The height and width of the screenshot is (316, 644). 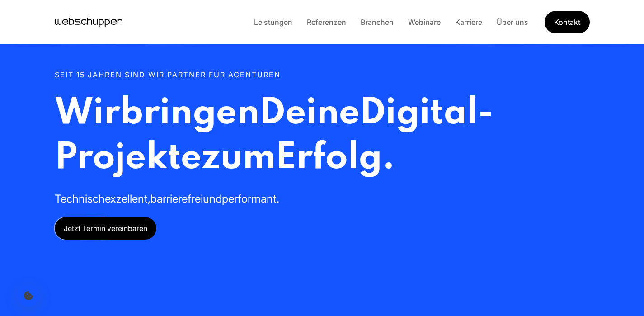 What do you see at coordinates (87, 113) in the screenshot?
I see `span: Wir` at bounding box center [87, 113].